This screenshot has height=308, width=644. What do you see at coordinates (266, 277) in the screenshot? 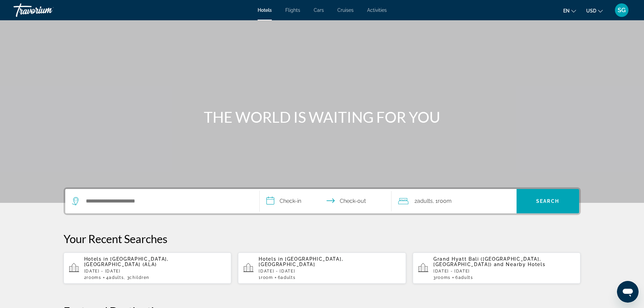
I see `span: 1` at bounding box center [266, 277].